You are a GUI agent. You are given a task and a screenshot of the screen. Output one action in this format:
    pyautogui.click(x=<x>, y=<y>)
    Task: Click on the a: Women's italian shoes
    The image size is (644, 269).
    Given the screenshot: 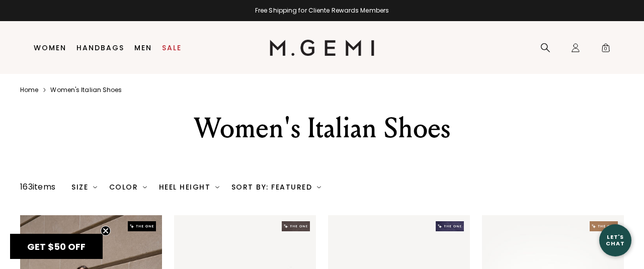 What is the action you would take?
    pyautogui.click(x=86, y=90)
    